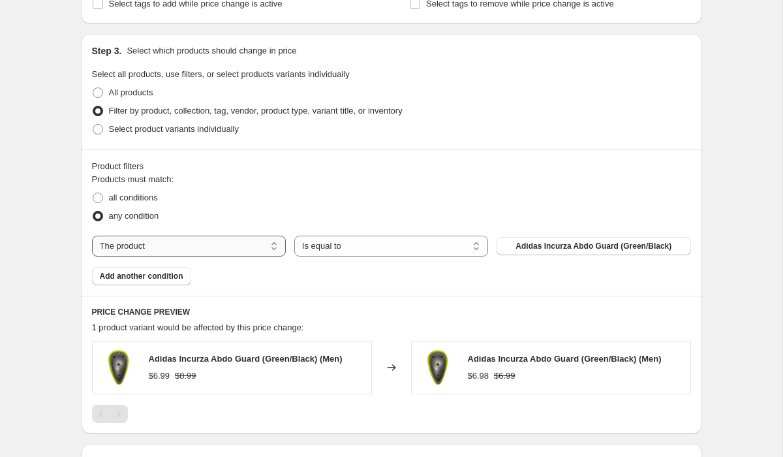 The height and width of the screenshot is (457, 783). I want to click on h2: Step 3., so click(107, 51).